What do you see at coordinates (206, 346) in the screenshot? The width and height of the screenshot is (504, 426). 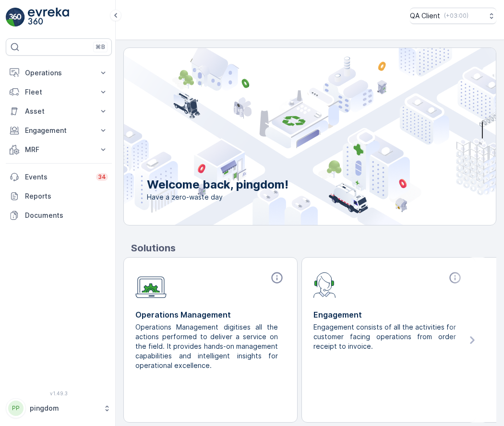 I see `p: Operations Management digitises all the actions performed to deliver a service on the field. It p...` at bounding box center [206, 346].